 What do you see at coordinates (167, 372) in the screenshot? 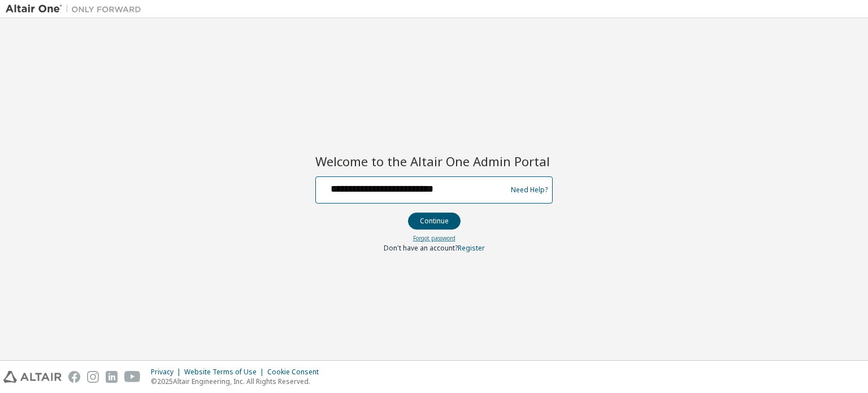
I see `div: Privacy` at bounding box center [167, 372].